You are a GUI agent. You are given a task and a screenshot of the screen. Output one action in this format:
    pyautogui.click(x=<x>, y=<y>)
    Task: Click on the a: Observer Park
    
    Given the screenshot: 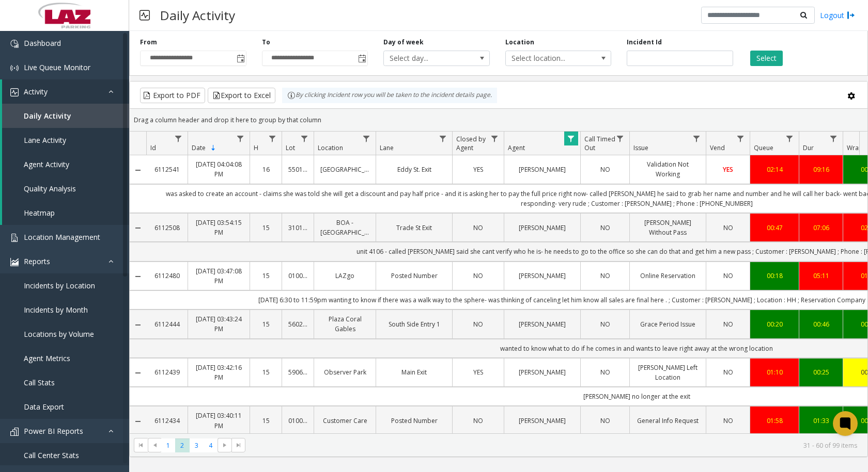 What is the action you would take?
    pyautogui.click(x=344, y=372)
    